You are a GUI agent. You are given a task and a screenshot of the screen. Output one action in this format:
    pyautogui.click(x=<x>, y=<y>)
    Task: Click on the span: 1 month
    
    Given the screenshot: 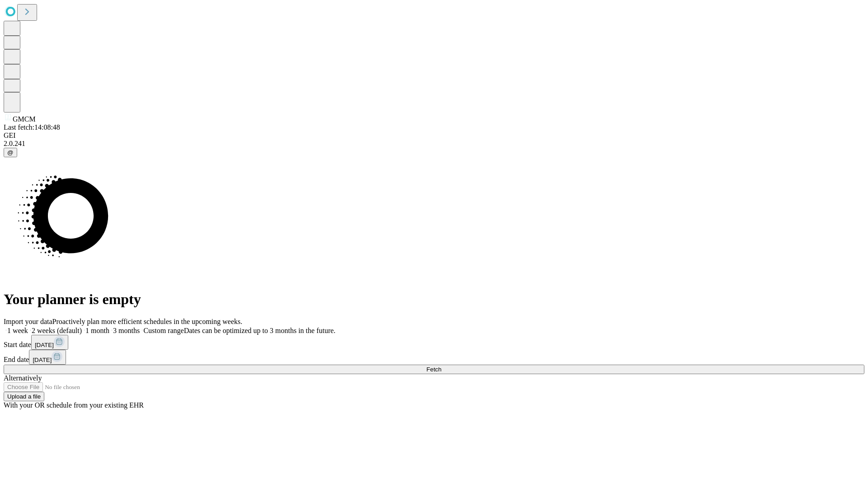 What is the action you would take?
    pyautogui.click(x=98, y=330)
    